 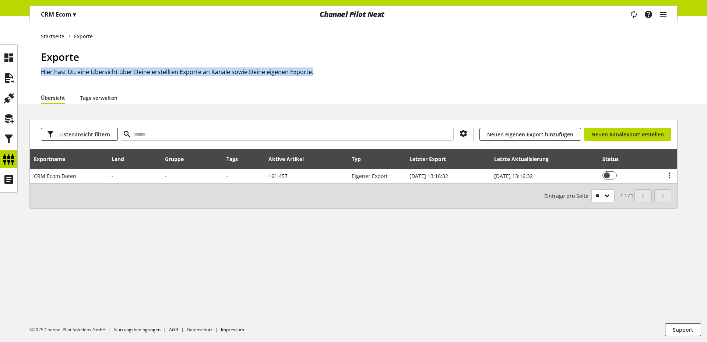 What do you see at coordinates (614, 159) in the screenshot?
I see `div: Status` at bounding box center [614, 159].